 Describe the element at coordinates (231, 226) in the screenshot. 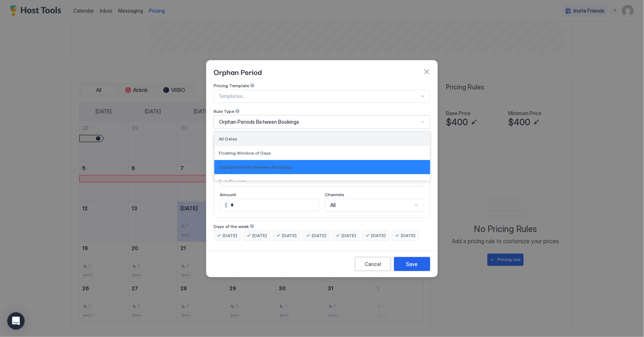

I see `span: Days of the week` at that location.